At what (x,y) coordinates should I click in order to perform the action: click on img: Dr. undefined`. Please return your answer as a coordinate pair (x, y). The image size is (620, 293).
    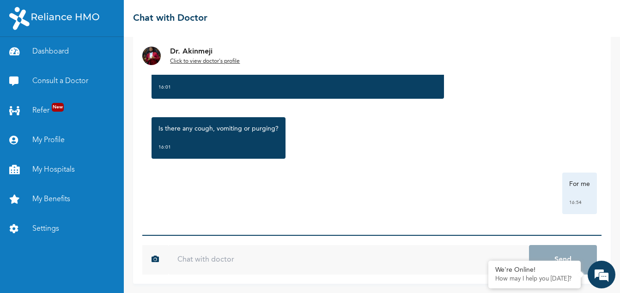
    Looking at the image, I should click on (151, 56).